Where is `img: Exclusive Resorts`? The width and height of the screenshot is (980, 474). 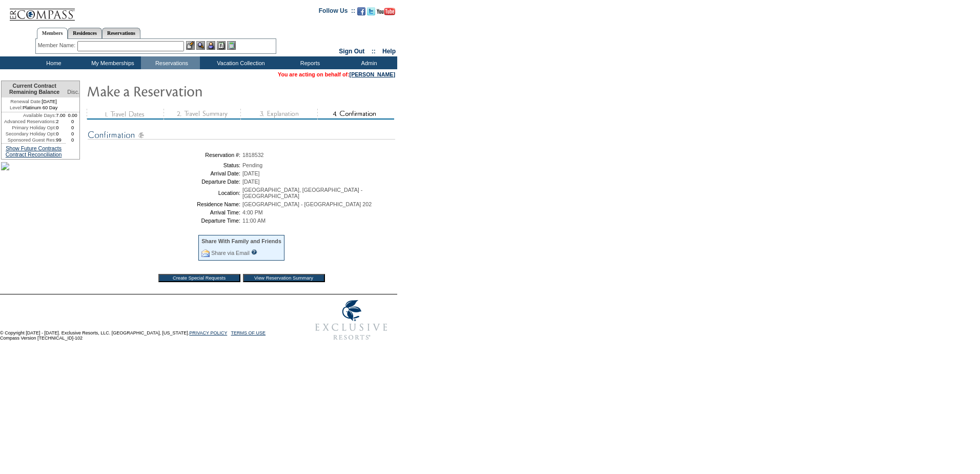
img: Exclusive Resorts is located at coordinates (351, 320).